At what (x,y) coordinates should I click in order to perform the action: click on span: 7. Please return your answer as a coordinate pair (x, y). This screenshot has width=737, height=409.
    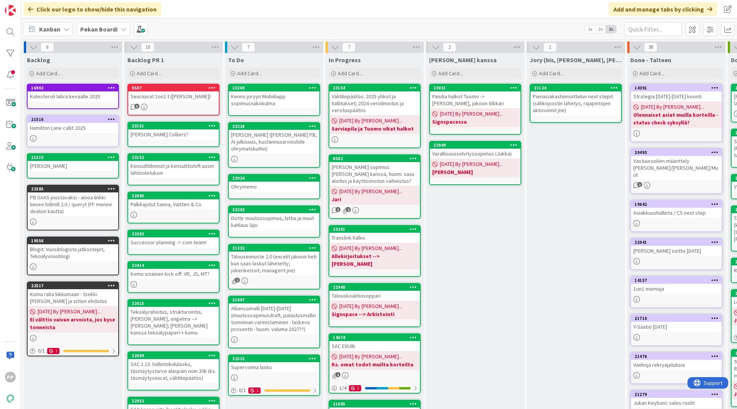
    Looking at the image, I should click on (349, 47).